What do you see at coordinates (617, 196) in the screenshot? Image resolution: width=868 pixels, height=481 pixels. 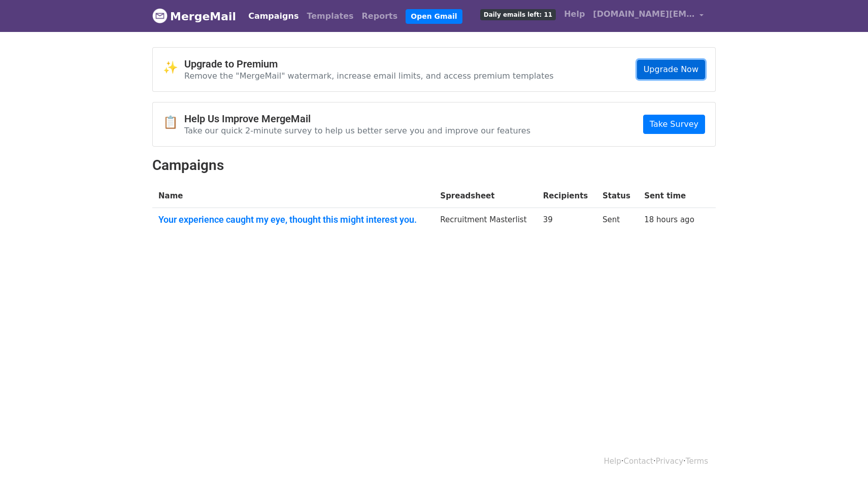 I see `th: Status` at bounding box center [617, 196].